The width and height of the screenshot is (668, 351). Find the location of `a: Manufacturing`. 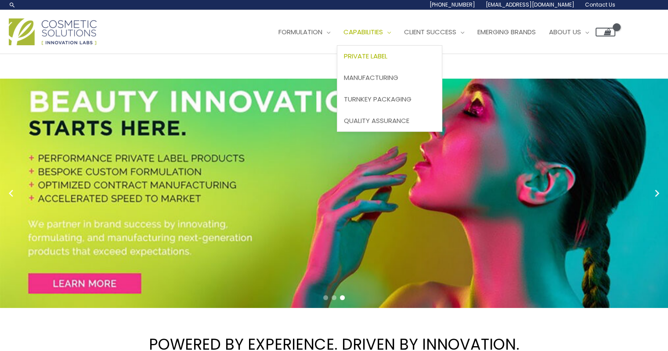

a: Manufacturing is located at coordinates (389, 78).